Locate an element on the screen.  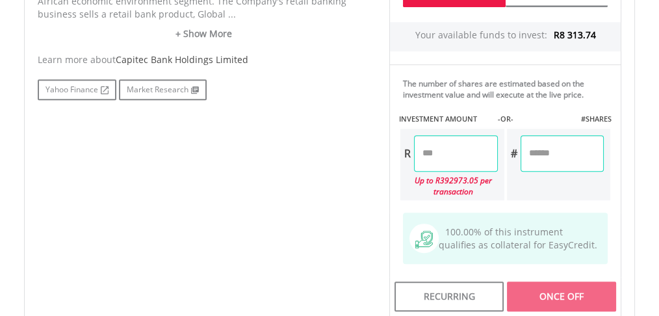
label: #SHARES is located at coordinates (596, 119).